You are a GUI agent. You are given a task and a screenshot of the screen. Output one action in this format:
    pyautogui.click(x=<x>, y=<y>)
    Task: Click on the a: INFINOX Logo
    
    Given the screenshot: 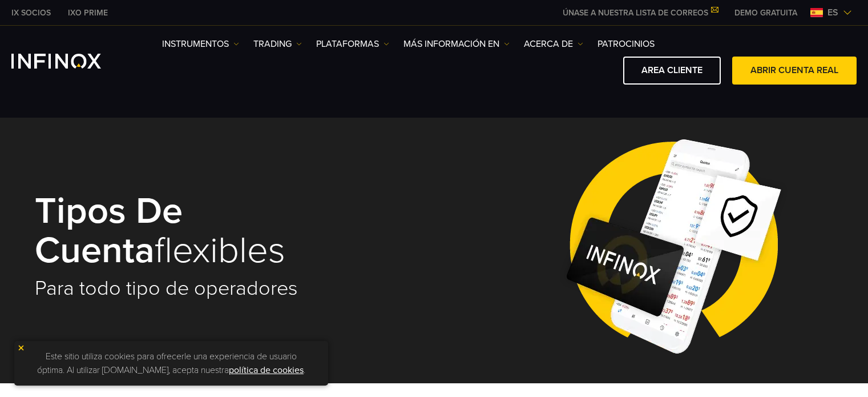 What is the action you would take?
    pyautogui.click(x=70, y=61)
    